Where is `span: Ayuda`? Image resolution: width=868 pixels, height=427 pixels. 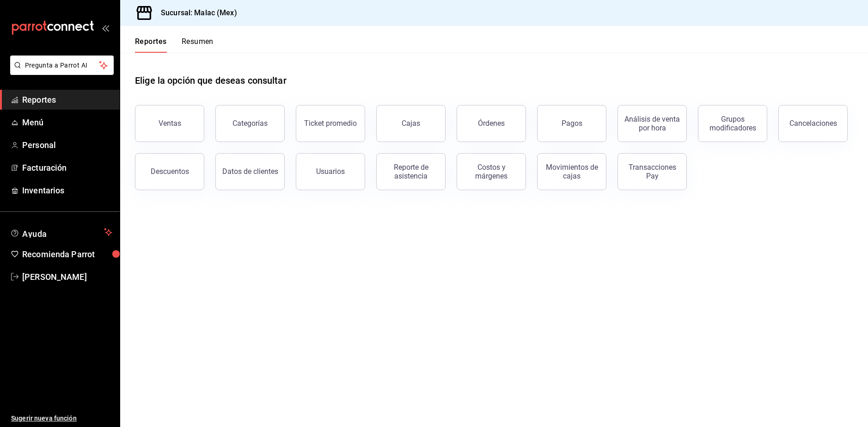 span: Ayuda is located at coordinates (61, 232).